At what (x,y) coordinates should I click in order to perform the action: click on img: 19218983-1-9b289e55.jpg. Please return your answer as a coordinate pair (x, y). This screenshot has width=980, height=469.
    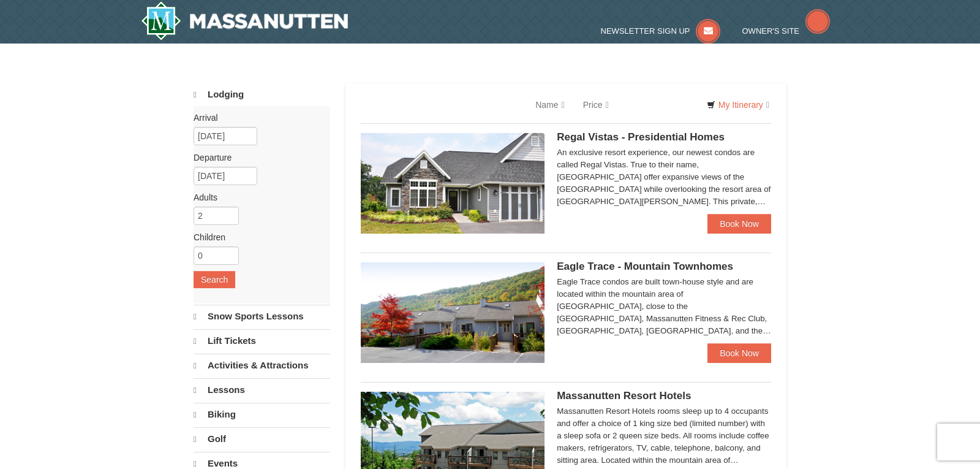
    Looking at the image, I should click on (452, 313).